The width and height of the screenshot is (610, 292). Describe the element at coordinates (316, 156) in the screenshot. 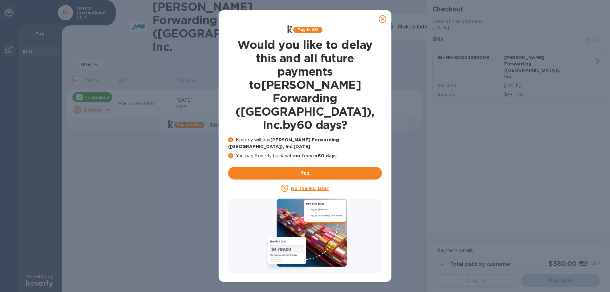

I see `b: no fees in 60 days .` at that location.